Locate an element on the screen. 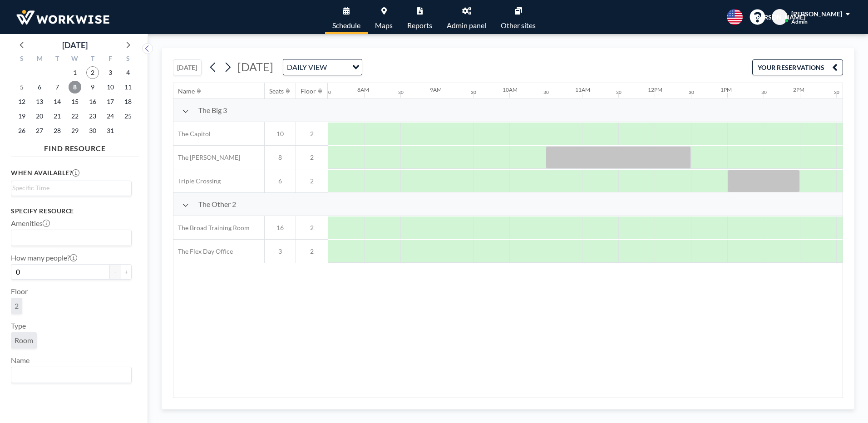 Image resolution: width=868 pixels, height=423 pixels. div: 8AM is located at coordinates (363, 89).